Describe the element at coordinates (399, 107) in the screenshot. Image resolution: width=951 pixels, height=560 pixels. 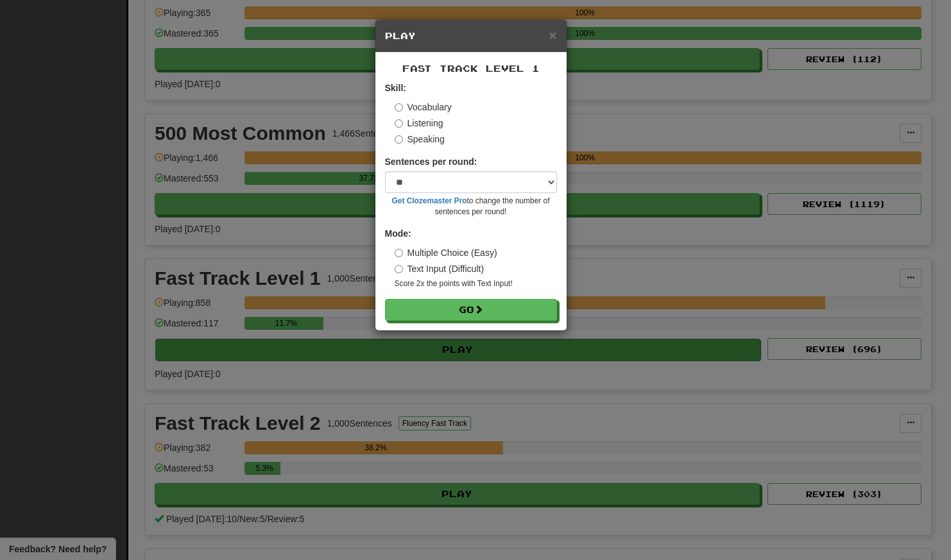
I see `input: Vocabulary` at that location.